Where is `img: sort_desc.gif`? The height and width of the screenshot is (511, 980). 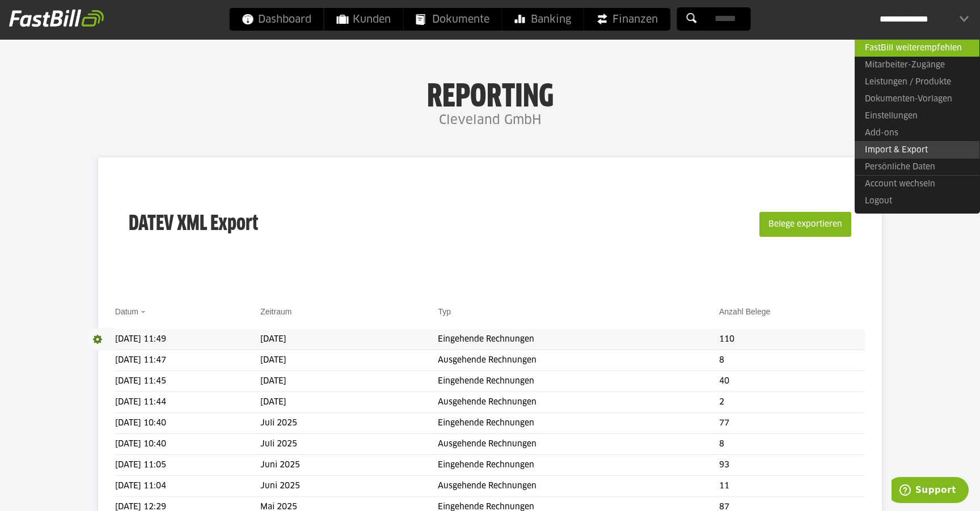
img: sort_desc.gif is located at coordinates (144, 312).